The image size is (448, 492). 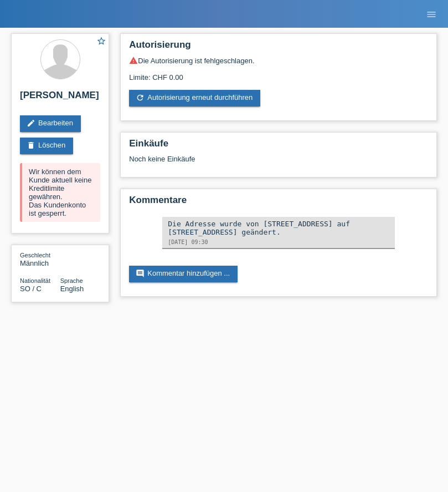 What do you see at coordinates (72, 288) in the screenshot?
I see `span: English` at bounding box center [72, 288].